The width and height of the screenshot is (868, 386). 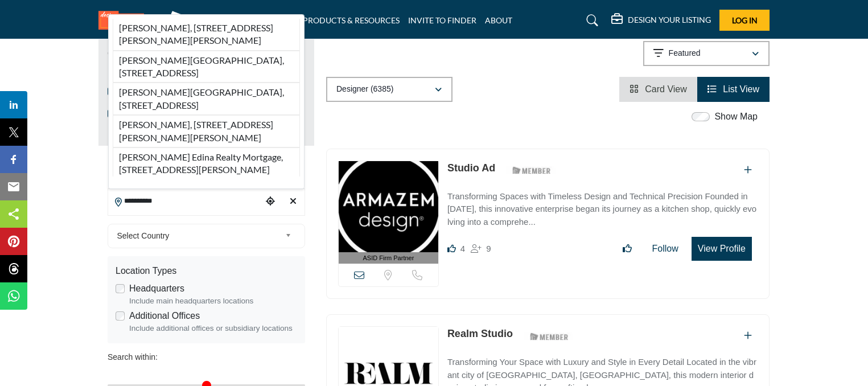 I want to click on p: Realm Studio, so click(x=480, y=334).